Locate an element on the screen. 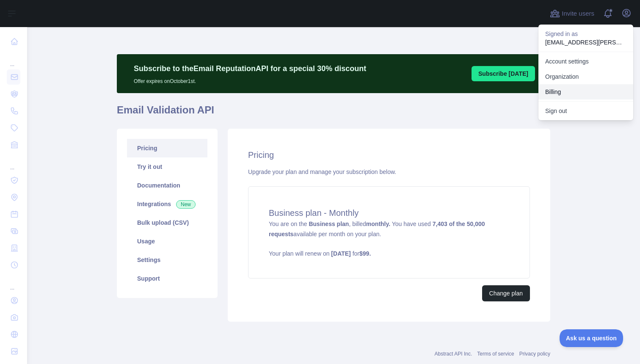 The height and width of the screenshot is (364, 640). a: Usage is located at coordinates (167, 241).